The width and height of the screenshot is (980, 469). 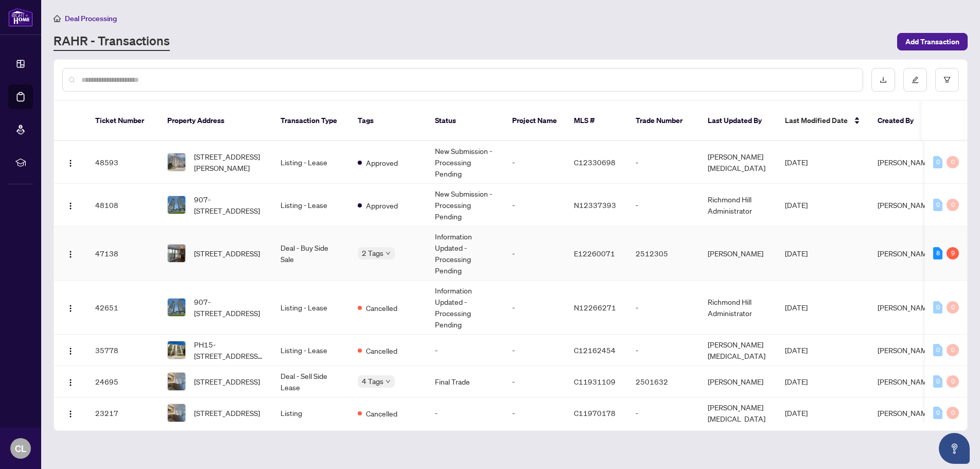 What do you see at coordinates (595, 307) in the screenshot?
I see `span: N12266271` at bounding box center [595, 307].